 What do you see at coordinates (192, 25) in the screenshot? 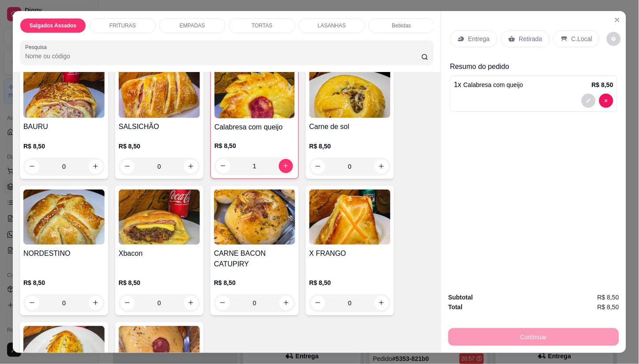
I see `p: EMPADAS` at bounding box center [192, 25].